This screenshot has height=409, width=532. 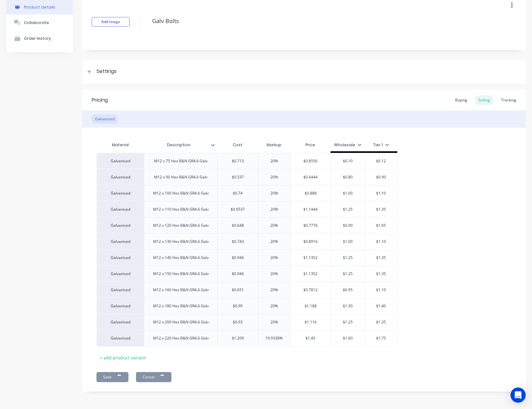 I want to click on div: $1.116, so click(x=310, y=322).